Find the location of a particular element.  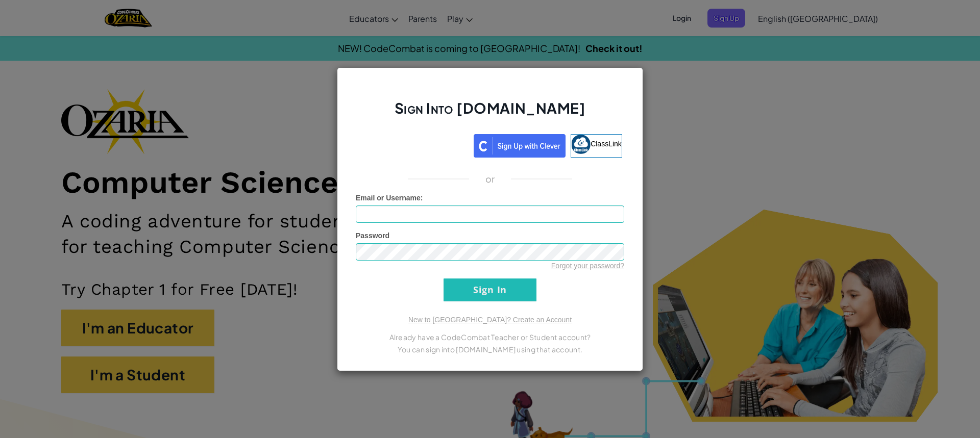

p: Already have a CodeCombat Teacher or Student account? is located at coordinates (490, 337).